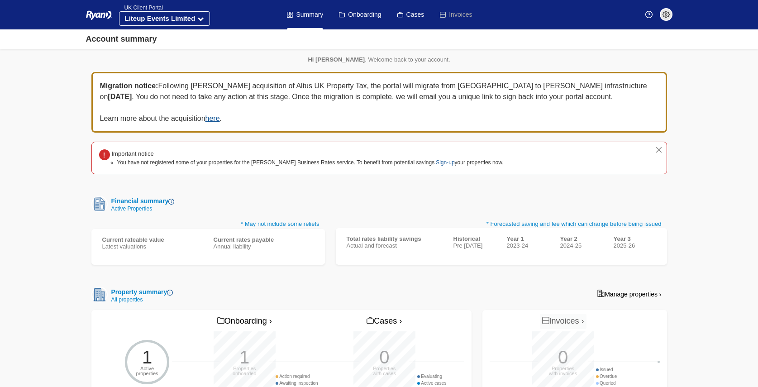 This screenshot has width=758, height=387. What do you see at coordinates (635, 245) in the screenshot?
I see `div: 2025-26` at bounding box center [635, 245].